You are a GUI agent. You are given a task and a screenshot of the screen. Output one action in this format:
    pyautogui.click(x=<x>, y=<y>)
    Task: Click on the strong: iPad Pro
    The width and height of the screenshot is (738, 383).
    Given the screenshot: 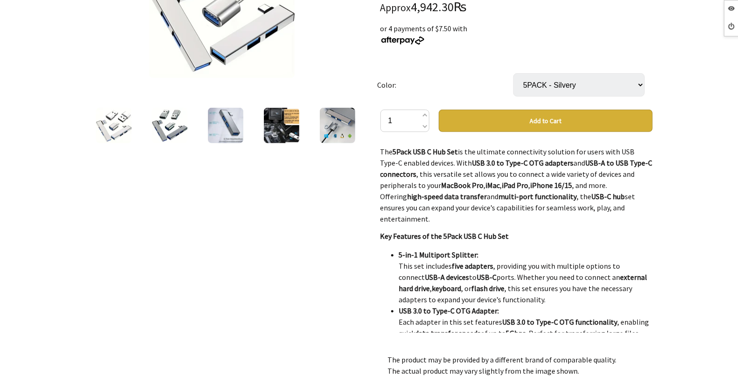 What is the action you would take?
    pyautogui.click(x=515, y=185)
    